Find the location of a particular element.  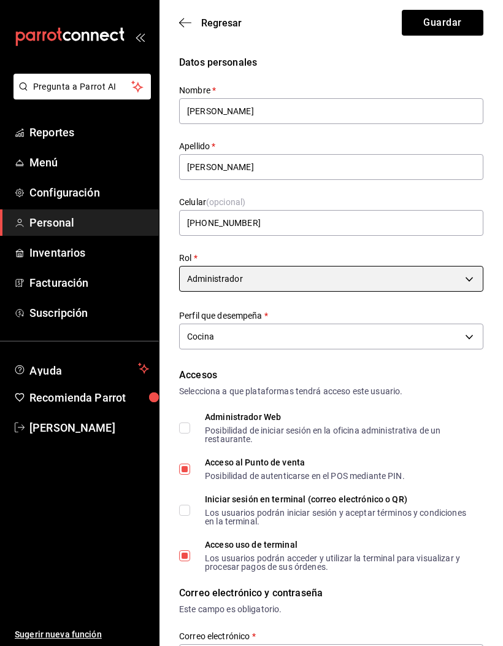

button: open_drawer_menu is located at coordinates (140, 37).